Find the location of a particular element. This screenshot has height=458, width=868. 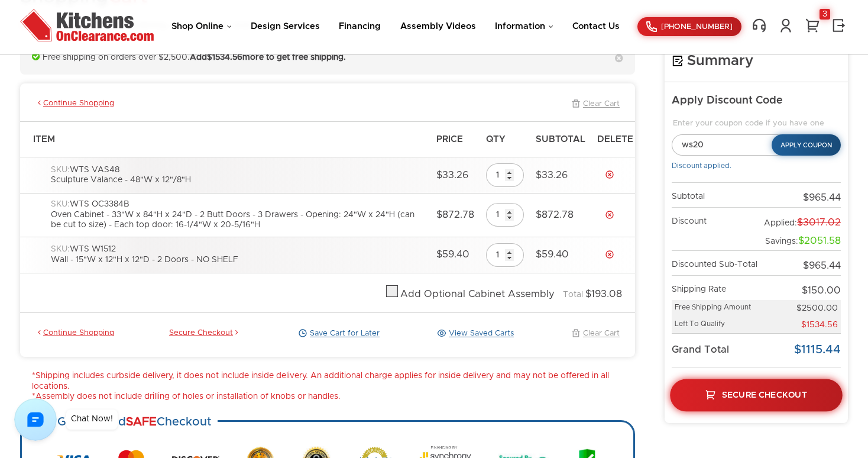

legend: Enter your coupon code if you have one is located at coordinates (756, 124).